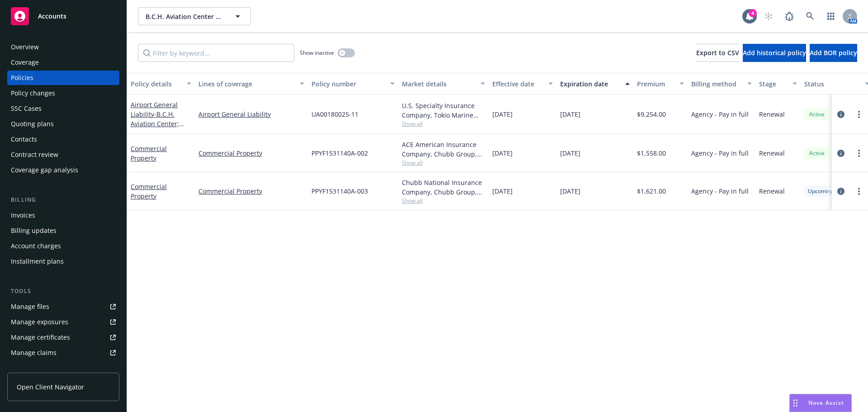 The width and height of the screenshot is (868, 412). Describe the element at coordinates (50, 386) in the screenshot. I see `span: Open Client Navigator` at that location.